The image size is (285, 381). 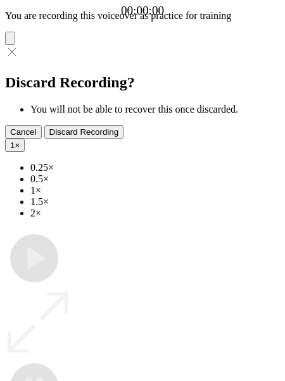 What do you see at coordinates (155, 202) in the screenshot?
I see `li: 1.5×` at bounding box center [155, 202].